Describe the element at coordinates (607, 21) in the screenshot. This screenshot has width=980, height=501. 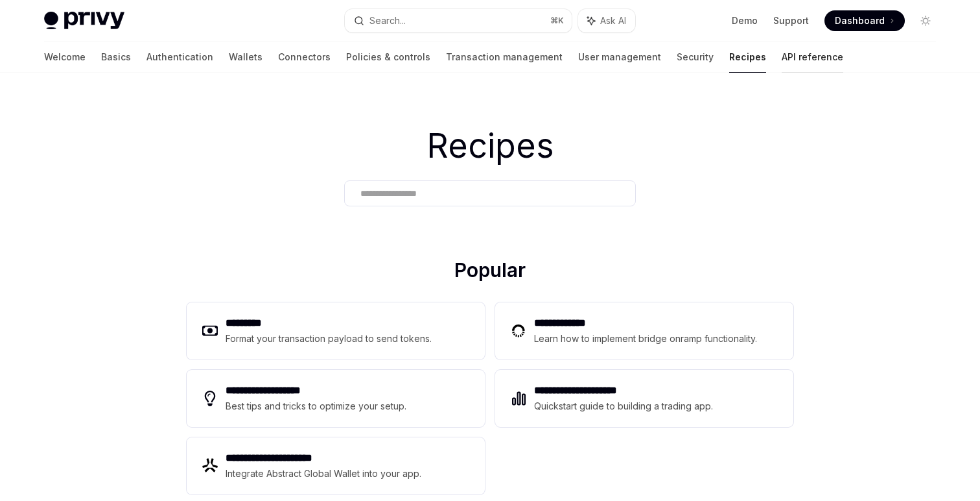
I see `button: Ask AI` at that location.